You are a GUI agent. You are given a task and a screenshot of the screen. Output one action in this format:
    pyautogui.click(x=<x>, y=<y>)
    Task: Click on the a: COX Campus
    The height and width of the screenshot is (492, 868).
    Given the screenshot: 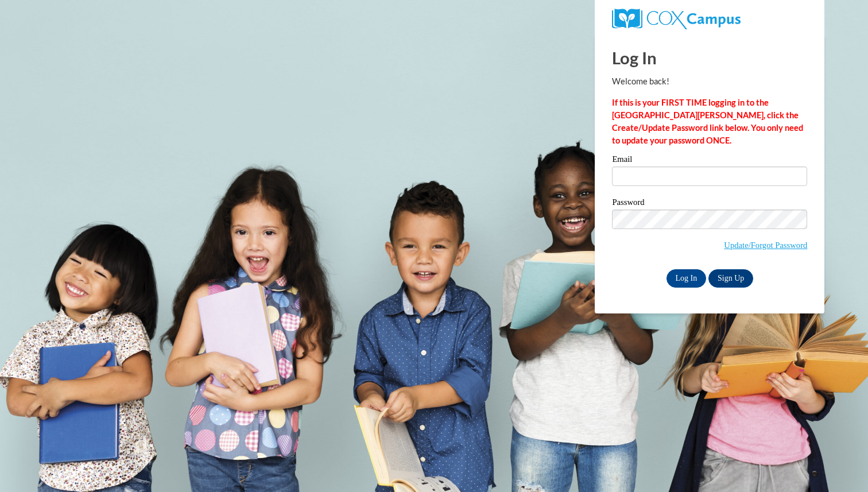 What is the action you would take?
    pyautogui.click(x=676, y=18)
    